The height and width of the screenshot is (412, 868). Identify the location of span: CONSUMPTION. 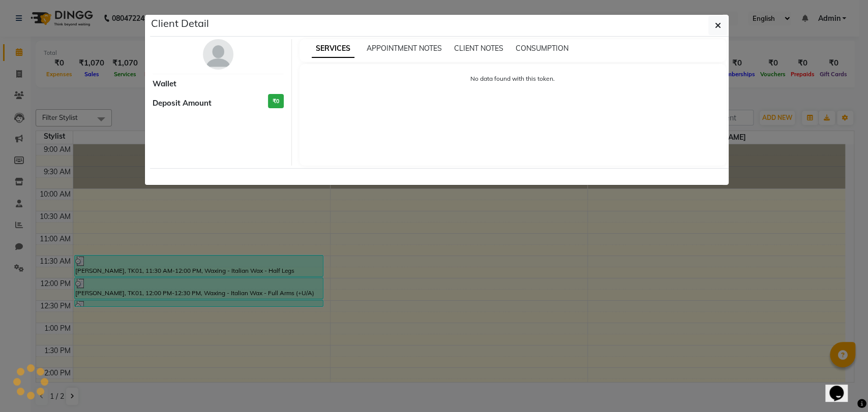
(542, 48).